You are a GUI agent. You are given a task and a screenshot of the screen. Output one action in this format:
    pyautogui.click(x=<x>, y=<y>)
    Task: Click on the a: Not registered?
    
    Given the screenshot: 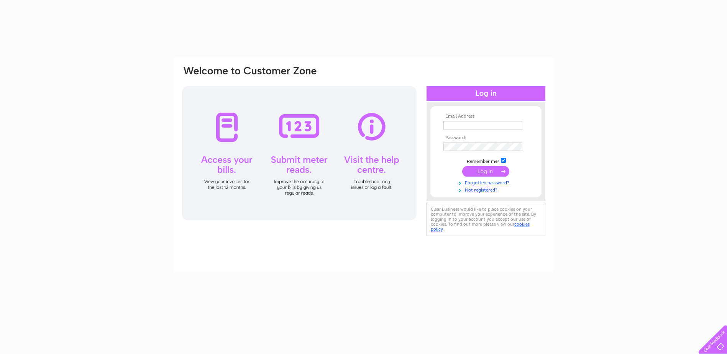 What is the action you would take?
    pyautogui.click(x=487, y=189)
    